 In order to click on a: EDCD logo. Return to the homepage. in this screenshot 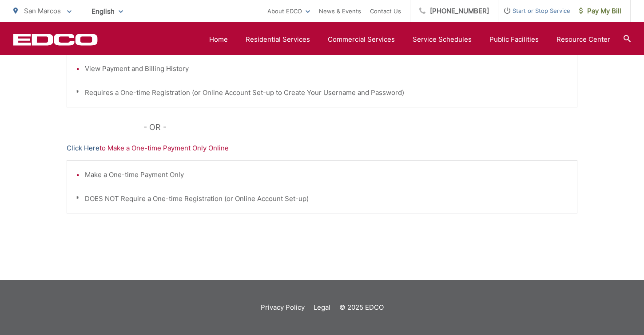, I will do `click(55, 40)`.